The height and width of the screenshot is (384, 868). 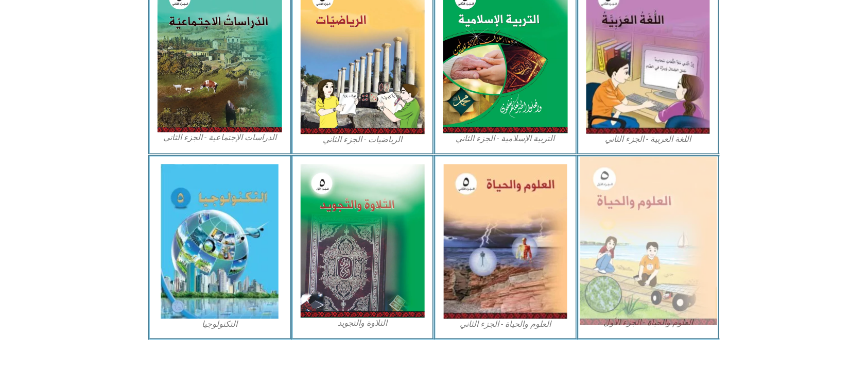 I want to click on figcaption: العلوم والحياة - الجزء الثاني, so click(x=505, y=325).